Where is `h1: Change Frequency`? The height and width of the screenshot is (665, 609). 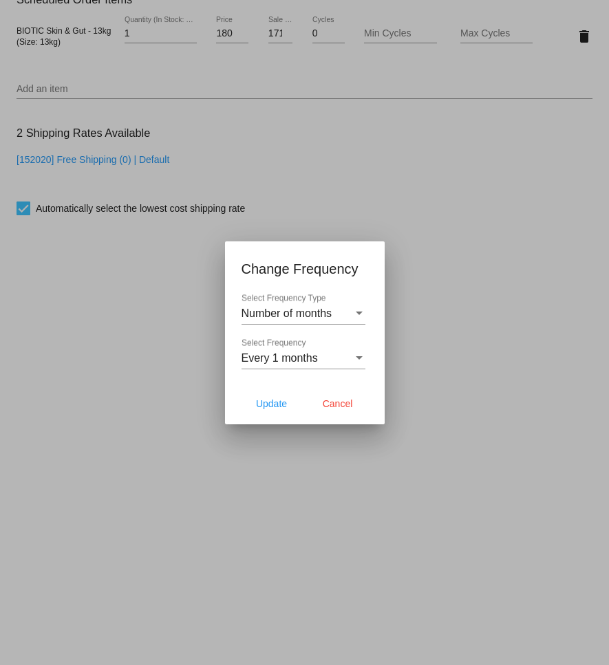
h1: Change Frequency is located at coordinates (305, 269).